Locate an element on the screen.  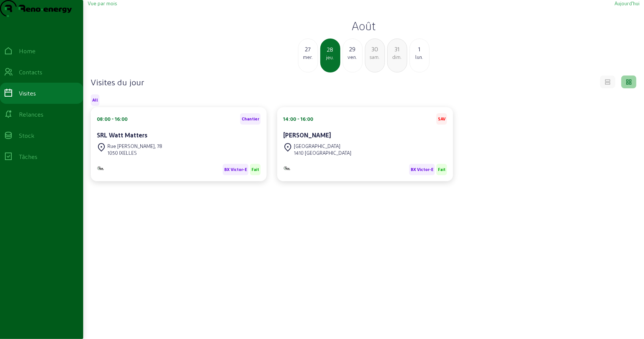
div: Relances is located at coordinates (31, 114).